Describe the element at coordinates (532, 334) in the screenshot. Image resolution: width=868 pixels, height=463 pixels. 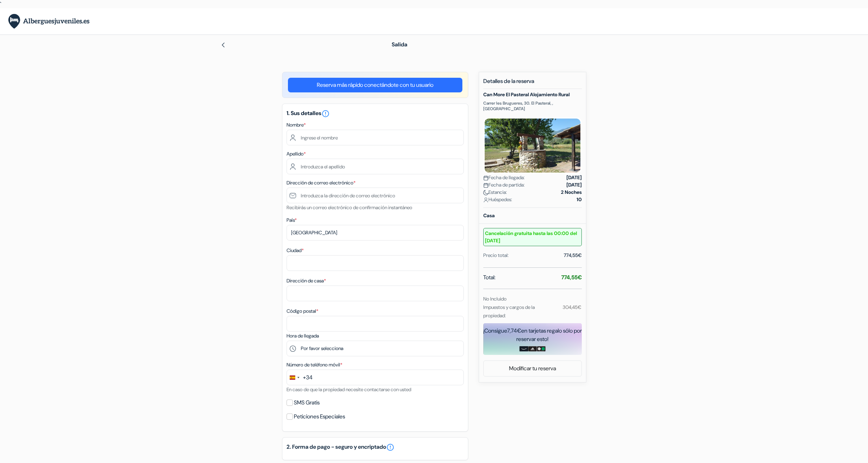
I see `div: ¡Consigue en tarjetas regalo sólo por reservar esto!` at that location.